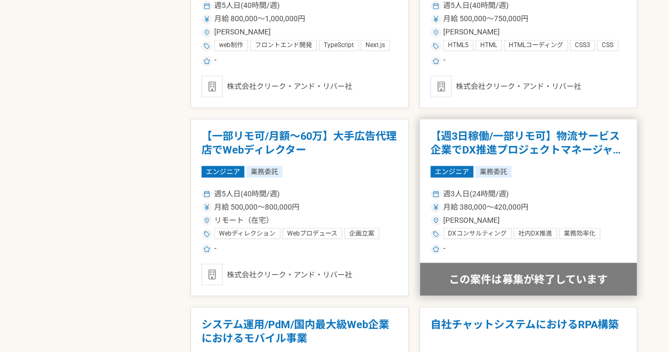 This screenshot has width=669, height=352. Describe the element at coordinates (485, 206) in the screenshot. I see `span: 月給 380,000〜420,000円` at that location.